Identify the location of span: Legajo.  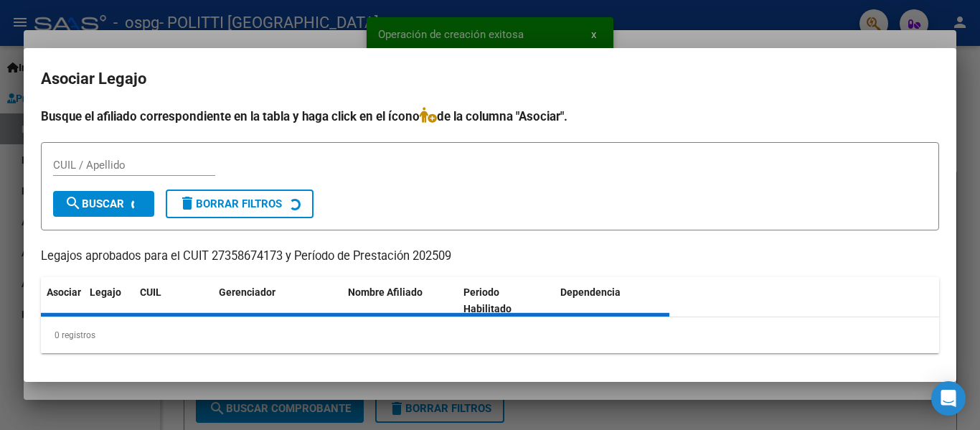
(105, 293).